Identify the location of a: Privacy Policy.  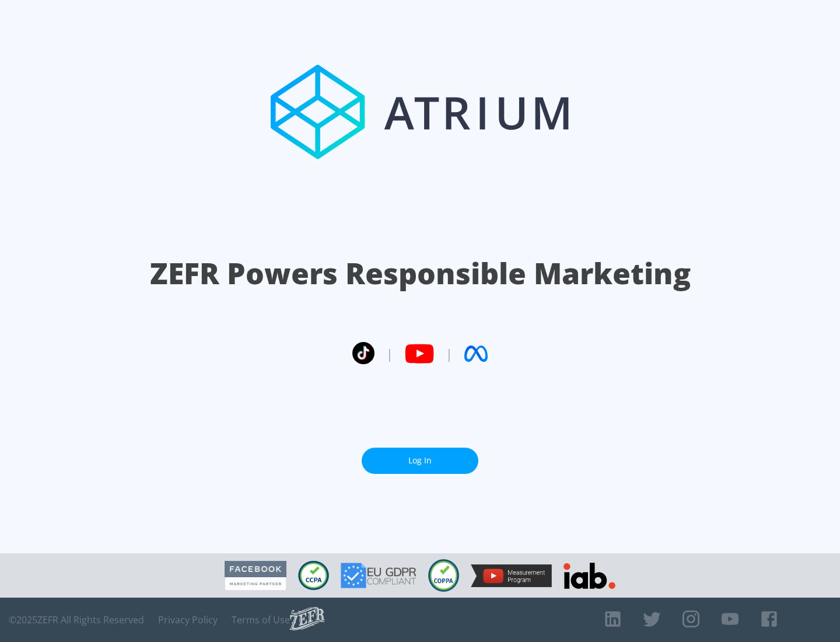
(188, 620).